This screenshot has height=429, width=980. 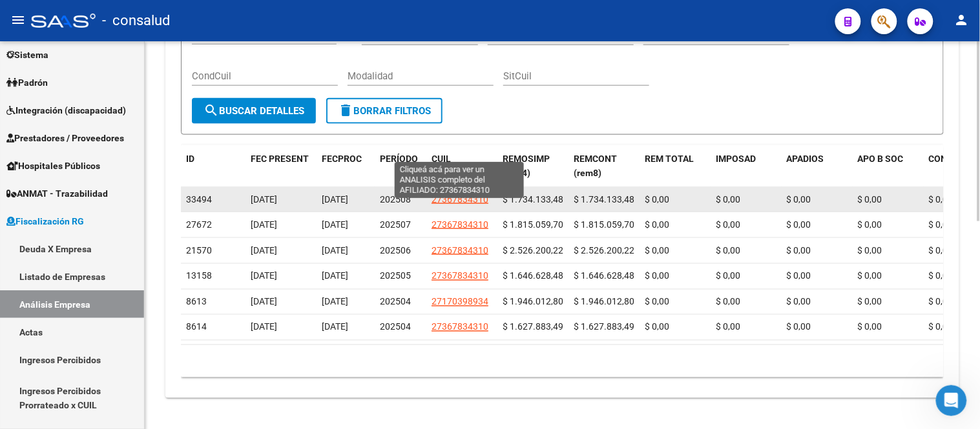 I want to click on span: 202508, so click(x=395, y=200).